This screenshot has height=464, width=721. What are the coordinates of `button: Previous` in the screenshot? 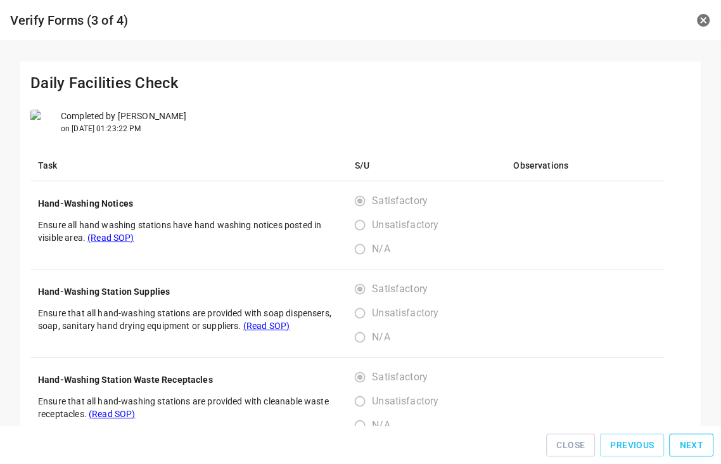 It's located at (631, 445).